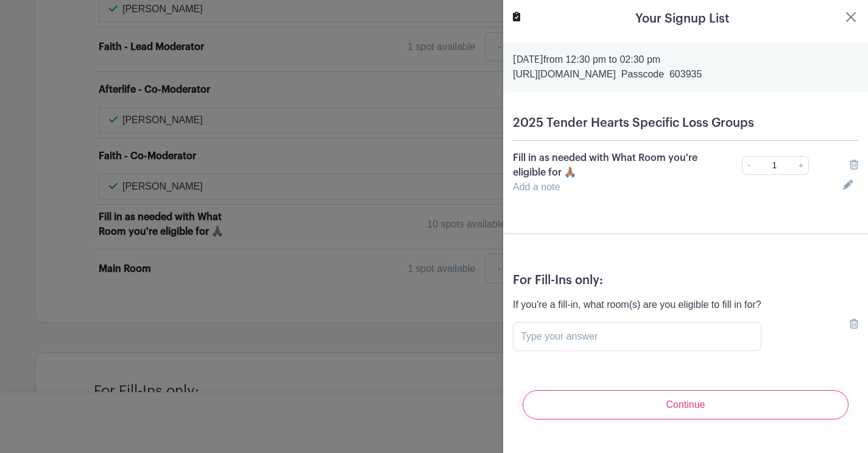 The image size is (868, 453). What do you see at coordinates (685, 59) in the screenshot?
I see `p: from 12:30 pm to 02:30 pm` at bounding box center [685, 59].